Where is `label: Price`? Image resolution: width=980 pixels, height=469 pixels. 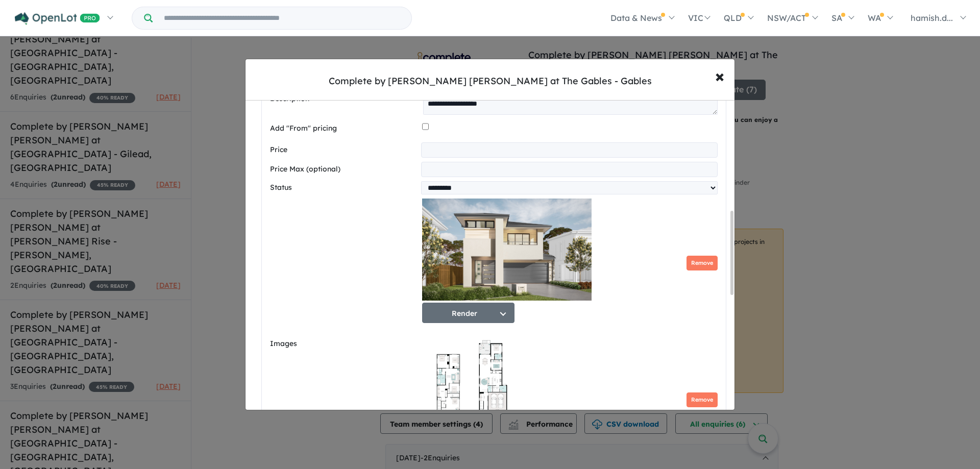 label: Price is located at coordinates (344, 150).